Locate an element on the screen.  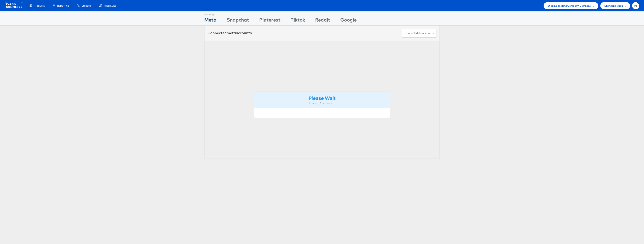
span: Staging Testing Company Company is located at coordinates (570, 5).